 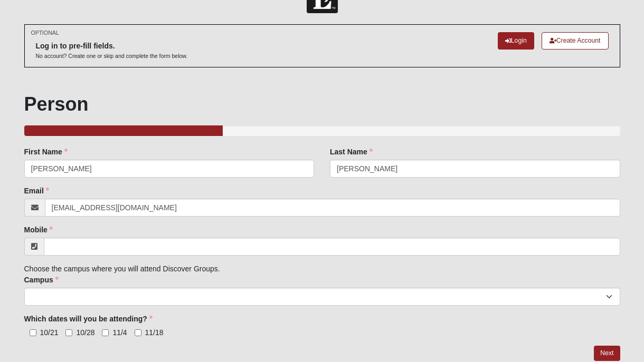 What do you see at coordinates (105, 333) in the screenshot?
I see `input: 11/4` at bounding box center [105, 333].